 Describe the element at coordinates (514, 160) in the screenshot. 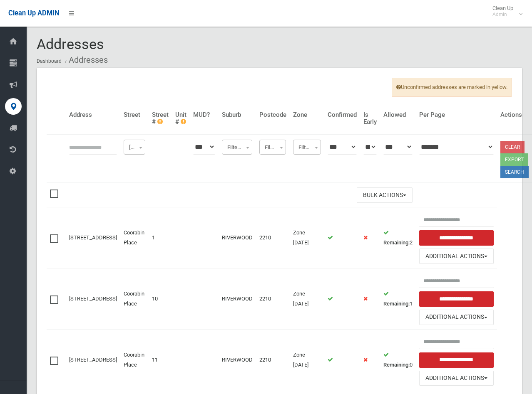

I see `button: Export` at that location.